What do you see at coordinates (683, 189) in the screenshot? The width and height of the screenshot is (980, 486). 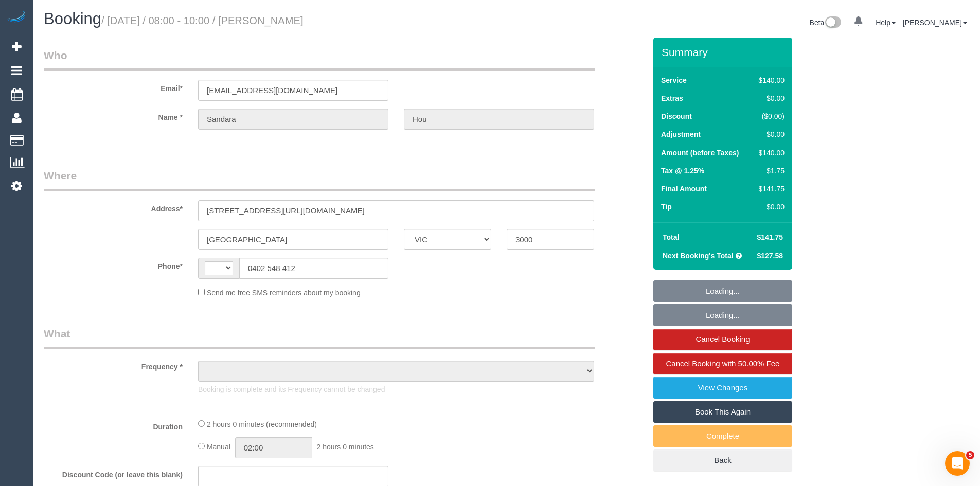 I see `label: Final Amount` at bounding box center [683, 189].